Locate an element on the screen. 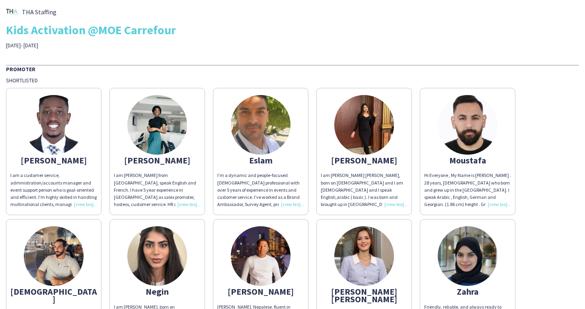  img: thumb-817f14b3-da4e-4510-bfd5-68b3a813eea2.jpg is located at coordinates (261, 125).